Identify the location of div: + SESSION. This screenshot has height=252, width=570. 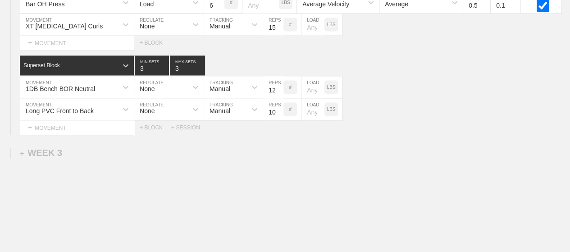
(189, 128).